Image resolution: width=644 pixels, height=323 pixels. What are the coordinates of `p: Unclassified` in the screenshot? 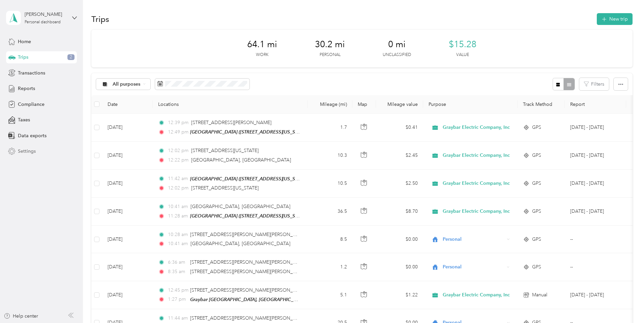 It's located at (397, 55).